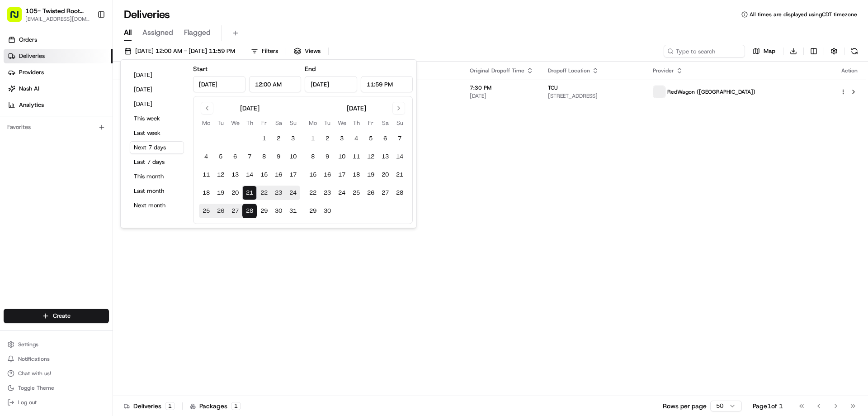 Image resolution: width=868 pixels, height=416 pixels. I want to click on button: Refresh, so click(854, 51).